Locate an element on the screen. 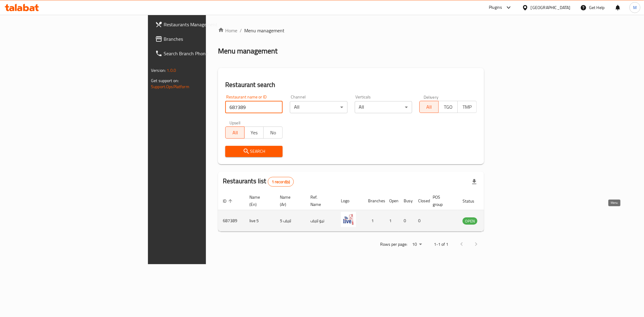 Image resolution: width=644 pixels, height=317 pixels. th: Logo is located at coordinates (349, 201).